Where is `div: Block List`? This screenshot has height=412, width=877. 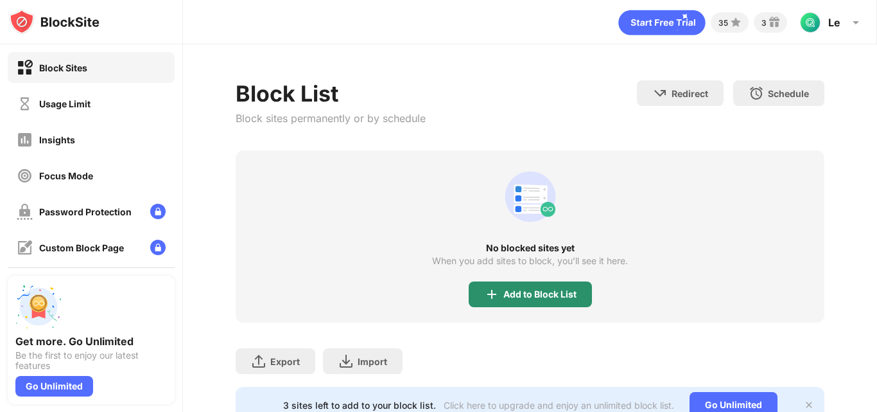
div: Block List is located at coordinates (331, 93).